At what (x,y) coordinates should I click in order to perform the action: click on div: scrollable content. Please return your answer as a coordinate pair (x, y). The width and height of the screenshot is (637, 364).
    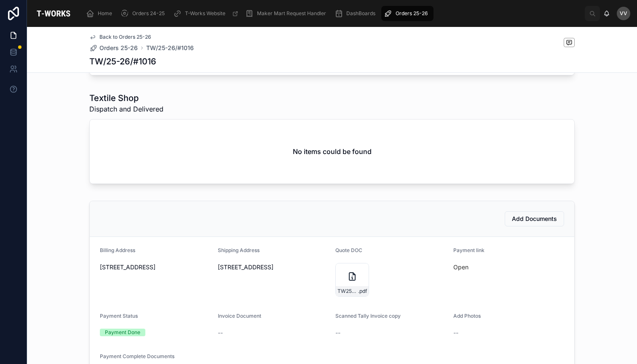
    Looking at the image, I should click on (332, 14).